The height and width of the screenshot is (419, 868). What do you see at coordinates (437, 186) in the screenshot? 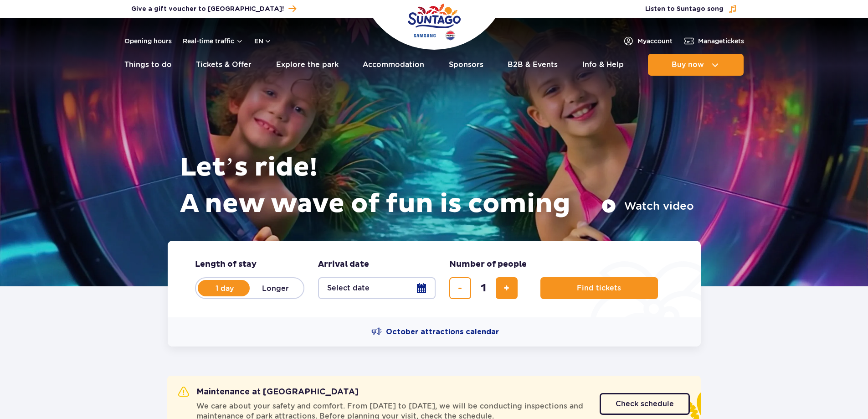
I see `h1: Let’s ride! A new wave of fun is coming` at bounding box center [437, 186].